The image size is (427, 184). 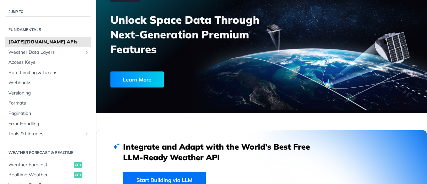 What do you see at coordinates (45, 134) in the screenshot?
I see `span: Tools & Libraries` at bounding box center [45, 134].